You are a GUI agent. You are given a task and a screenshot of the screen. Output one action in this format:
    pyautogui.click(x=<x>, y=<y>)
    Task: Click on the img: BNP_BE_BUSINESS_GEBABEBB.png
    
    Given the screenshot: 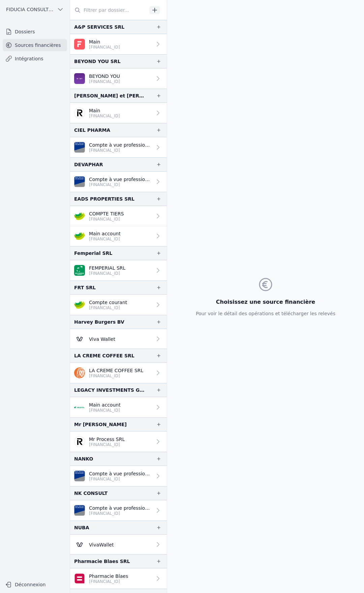 What is the action you would take?
    pyautogui.click(x=79, y=271)
    